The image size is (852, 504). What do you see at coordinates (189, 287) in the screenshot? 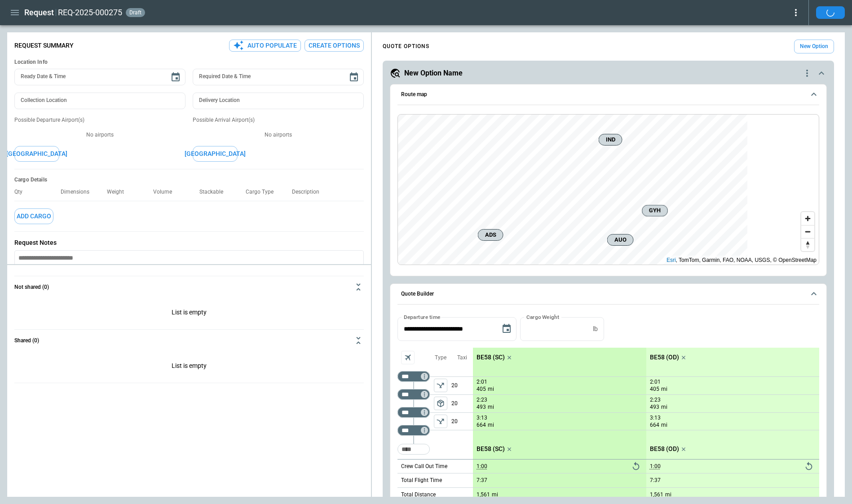
I see `button: Not shared (0)` at bounding box center [189, 287].